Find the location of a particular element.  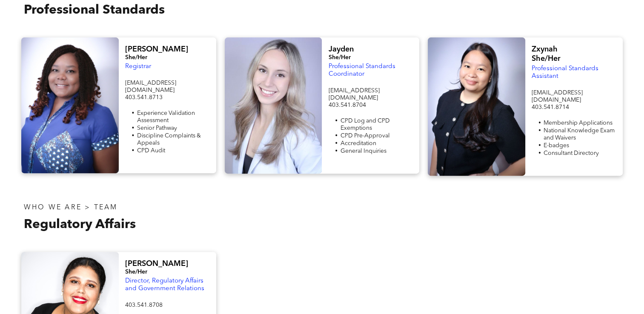

span: Professional Standards Coordinator is located at coordinates (362, 70).